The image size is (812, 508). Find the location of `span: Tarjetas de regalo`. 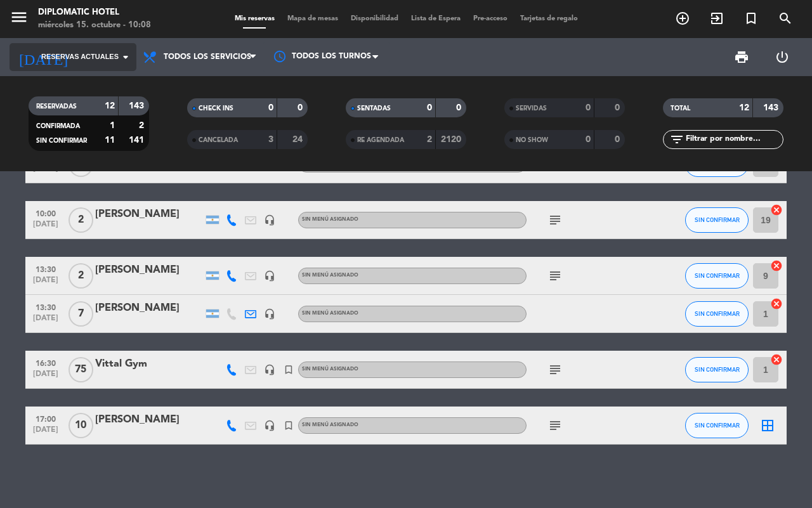

span: Tarjetas de regalo is located at coordinates (549, 19).